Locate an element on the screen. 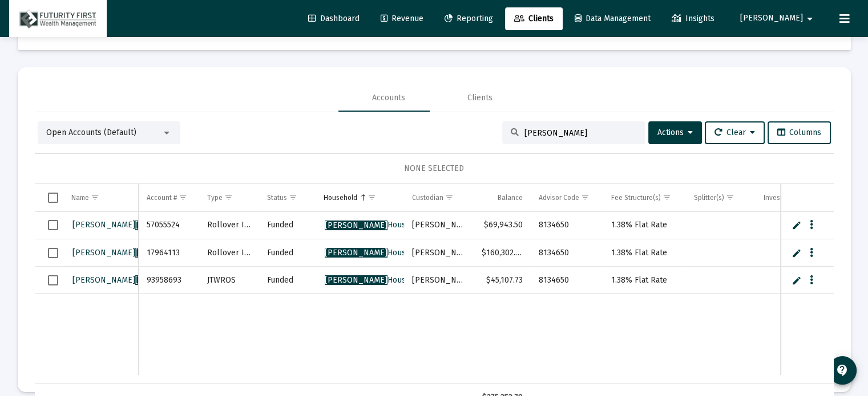 This screenshot has height=396, width=868. div: Account # is located at coordinates (161, 198).